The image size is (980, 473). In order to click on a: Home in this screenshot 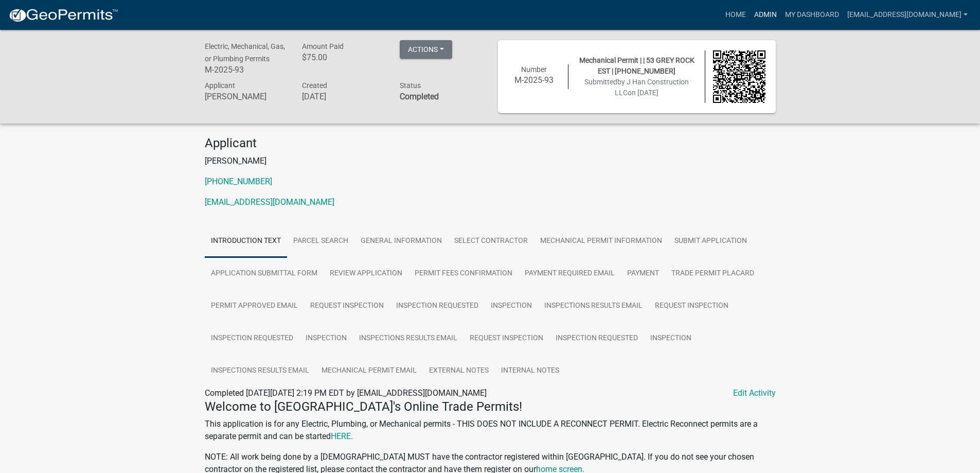, I will do `click(736, 15)`.